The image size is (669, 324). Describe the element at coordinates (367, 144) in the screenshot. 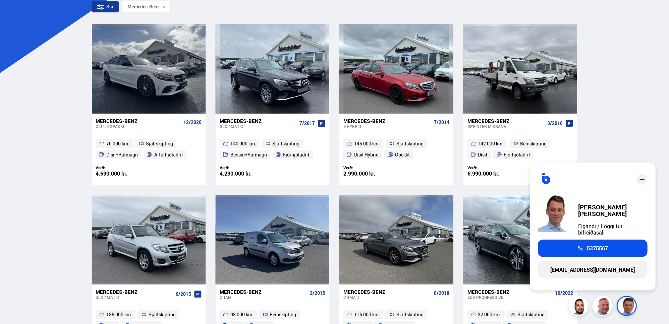

I see `span: 145 000 km.` at that location.